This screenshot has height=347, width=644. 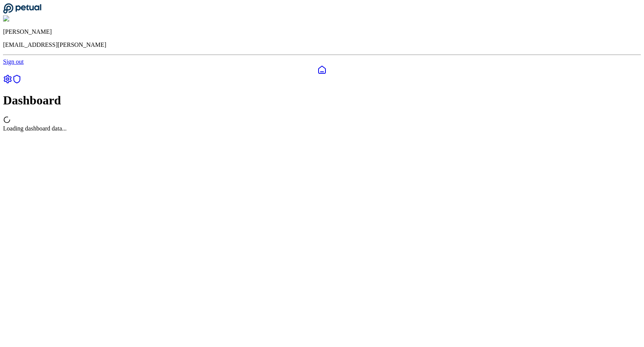 What do you see at coordinates (17, 82) in the screenshot?
I see `a: SOC 1 Reports` at bounding box center [17, 82].